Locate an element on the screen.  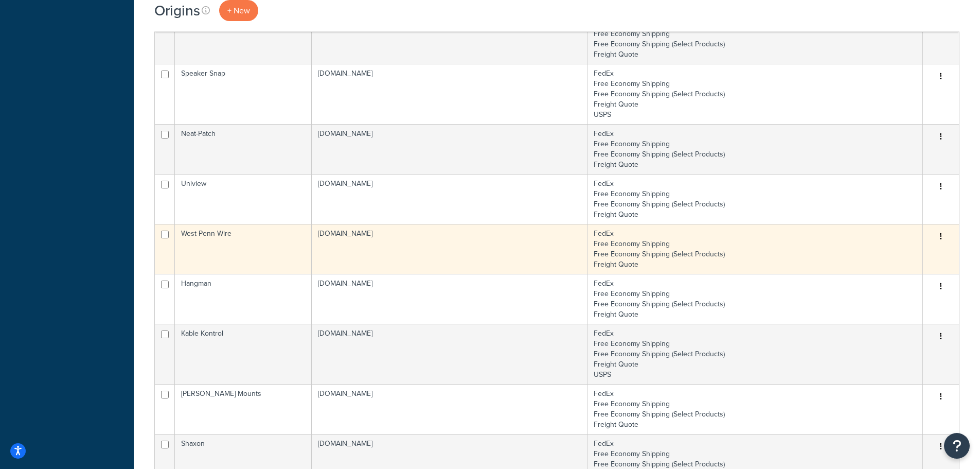
button: Open Resource Center is located at coordinates (957, 445).